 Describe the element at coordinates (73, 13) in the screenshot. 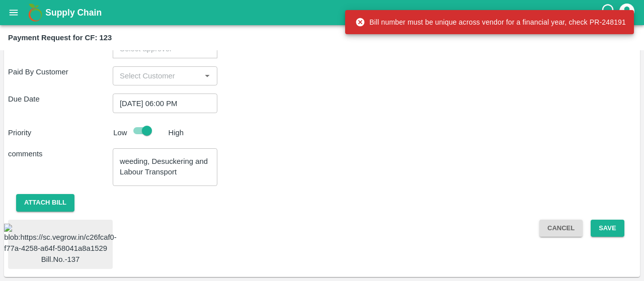

I see `b: Supply Chain` at that location.